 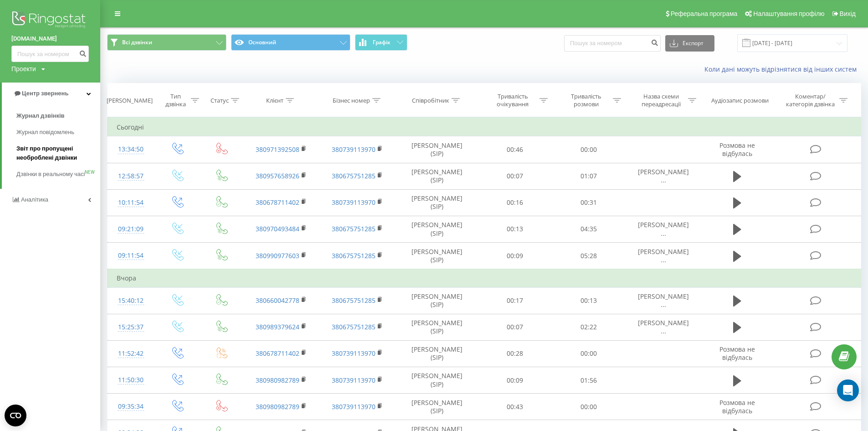 I want to click on span: Центр звернень, so click(x=45, y=93).